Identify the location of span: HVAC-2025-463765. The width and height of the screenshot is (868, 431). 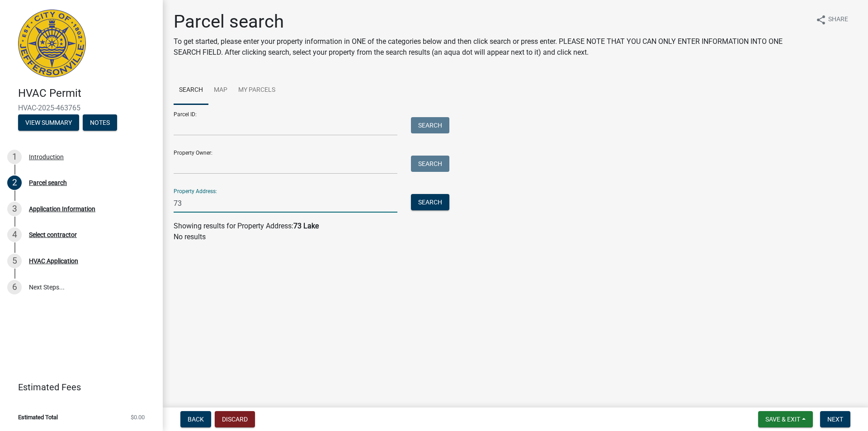
(81, 108).